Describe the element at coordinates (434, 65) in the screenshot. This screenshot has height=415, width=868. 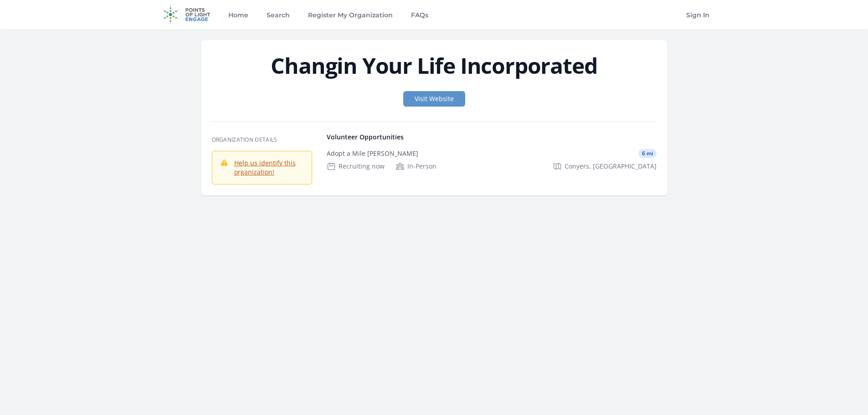
I see `h1: Changin Your Life Incorporated` at that location.